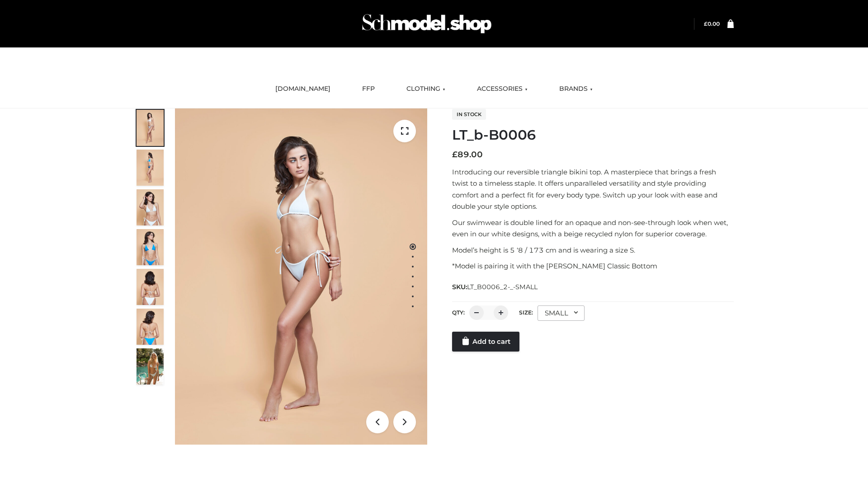 The width and height of the screenshot is (868, 488). Describe the element at coordinates (502, 287) in the screenshot. I see `span: LT_B0006_2-_-SMALL` at that location.